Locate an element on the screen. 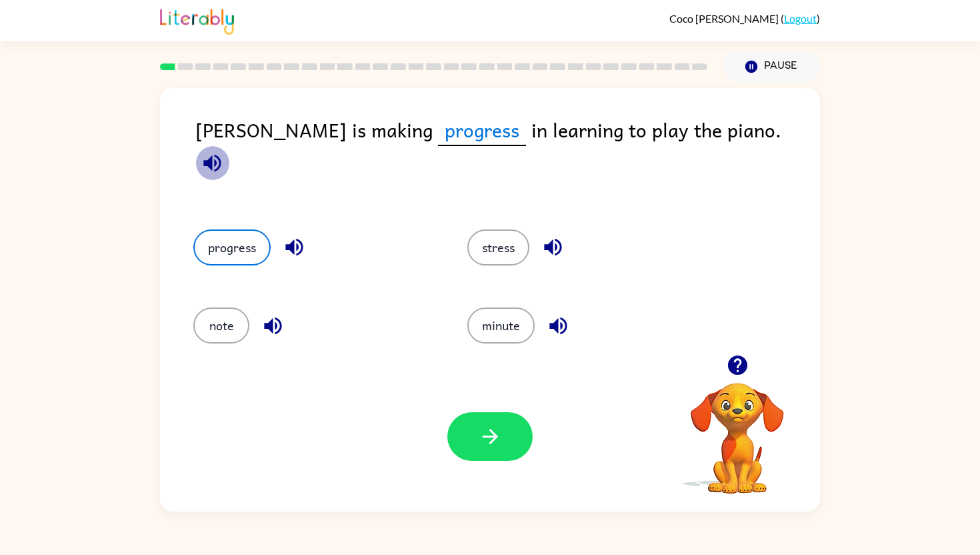 The image size is (980, 555). button: stress is located at coordinates (498, 247).